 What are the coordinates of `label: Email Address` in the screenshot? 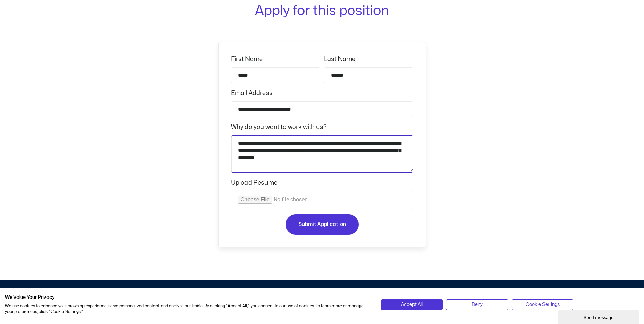 It's located at (252, 95).